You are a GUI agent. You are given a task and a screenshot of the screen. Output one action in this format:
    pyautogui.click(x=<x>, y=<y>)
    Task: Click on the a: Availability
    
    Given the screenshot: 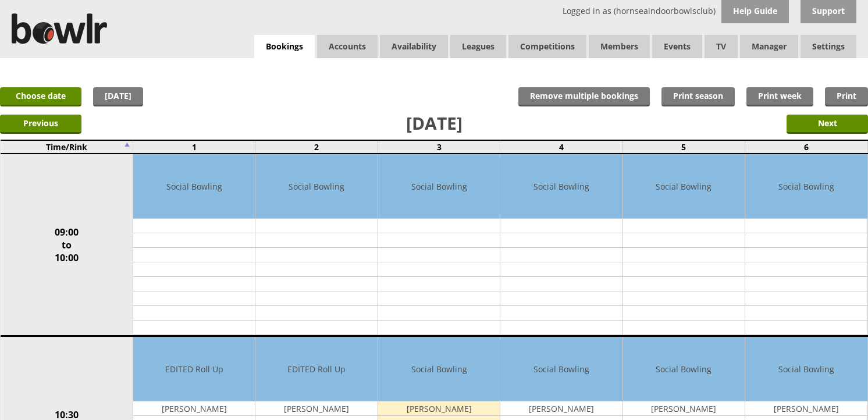 What is the action you would take?
    pyautogui.click(x=414, y=47)
    